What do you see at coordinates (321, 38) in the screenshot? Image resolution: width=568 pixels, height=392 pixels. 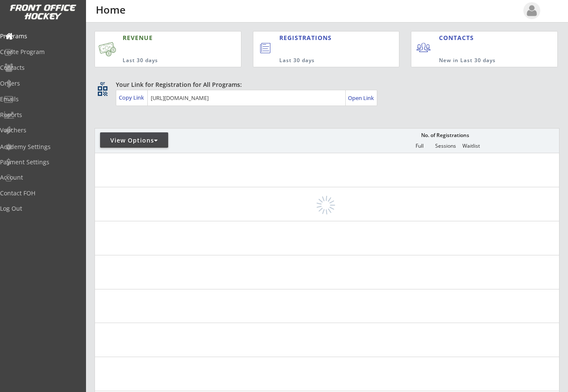 I see `div: REGISTRATIONS` at bounding box center [321, 38].